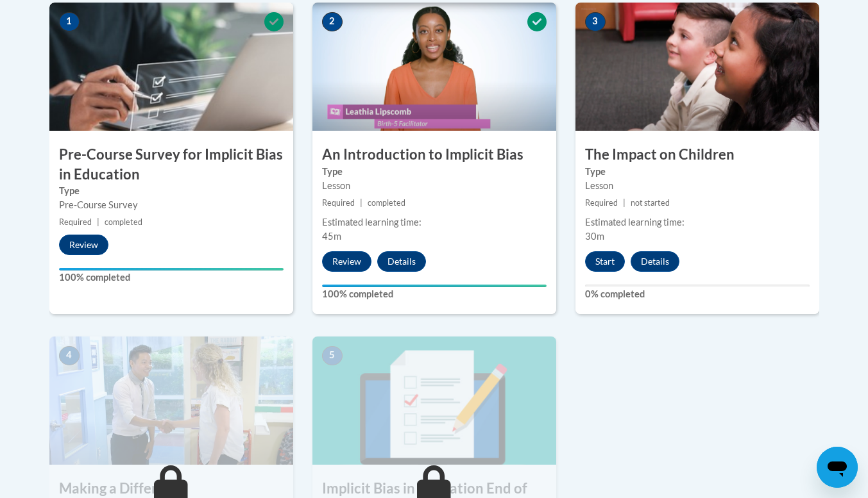 This screenshot has height=498, width=868. What do you see at coordinates (332, 22) in the screenshot?
I see `span: 2` at bounding box center [332, 22].